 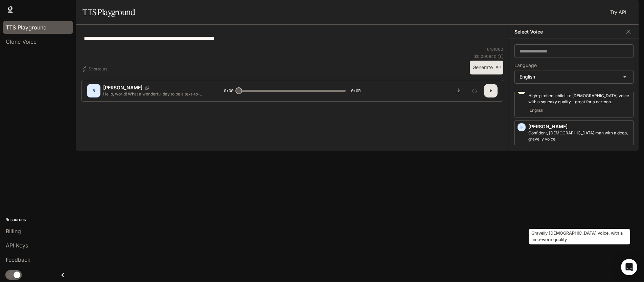 What do you see at coordinates (580, 136) in the screenshot?
I see `p: Confident, British man with a deep, gravelly voice` at bounding box center [580, 136].